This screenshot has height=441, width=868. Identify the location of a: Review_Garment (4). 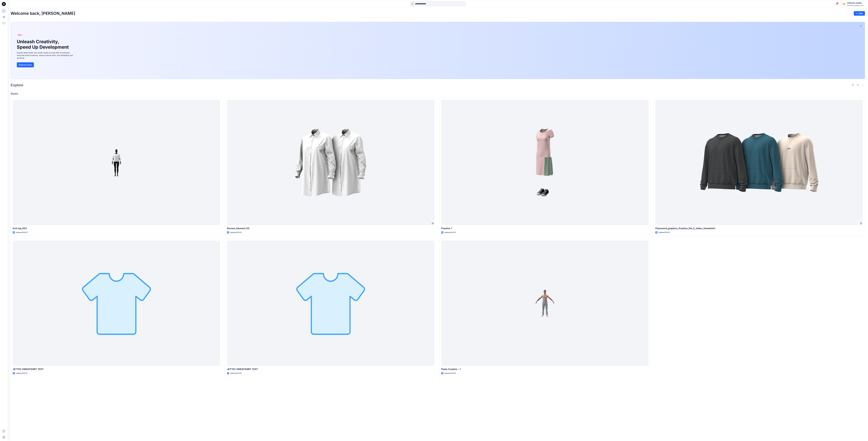
(330, 162).